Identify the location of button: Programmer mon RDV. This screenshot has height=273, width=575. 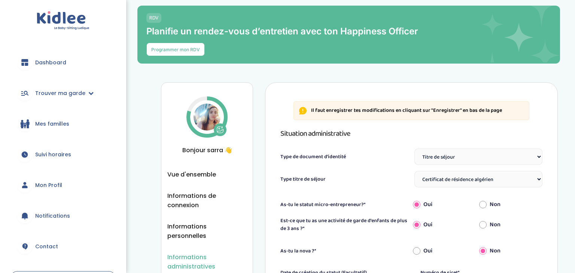
(176, 49).